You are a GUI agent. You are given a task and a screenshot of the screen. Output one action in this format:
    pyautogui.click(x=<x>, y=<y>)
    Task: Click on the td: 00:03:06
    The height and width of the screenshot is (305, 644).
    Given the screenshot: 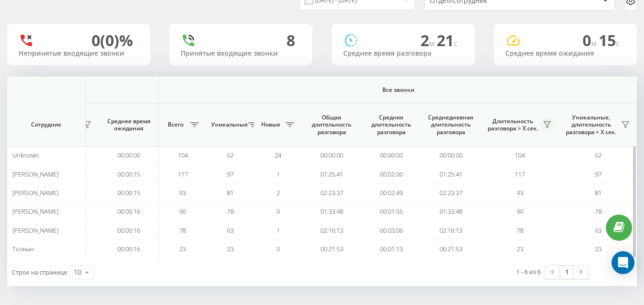 What is the action you would take?
    pyautogui.click(x=391, y=230)
    